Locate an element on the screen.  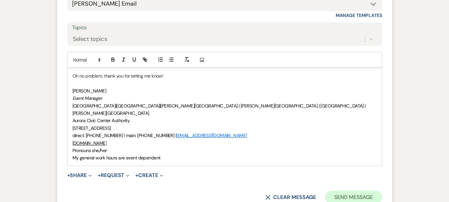
button: Request is located at coordinates (113, 175).